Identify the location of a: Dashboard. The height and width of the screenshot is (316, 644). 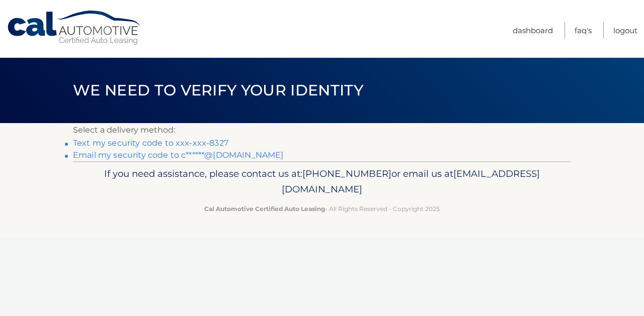
(533, 30).